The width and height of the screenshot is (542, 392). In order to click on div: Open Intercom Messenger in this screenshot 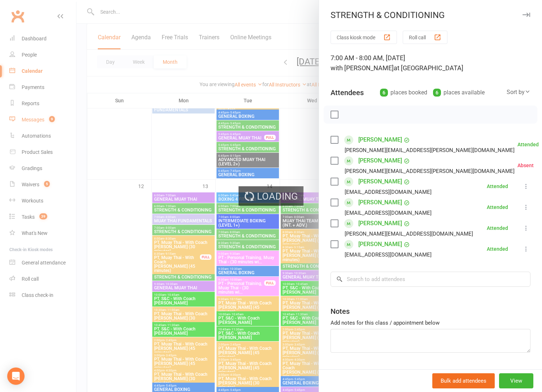, I will do `click(16, 377)`.